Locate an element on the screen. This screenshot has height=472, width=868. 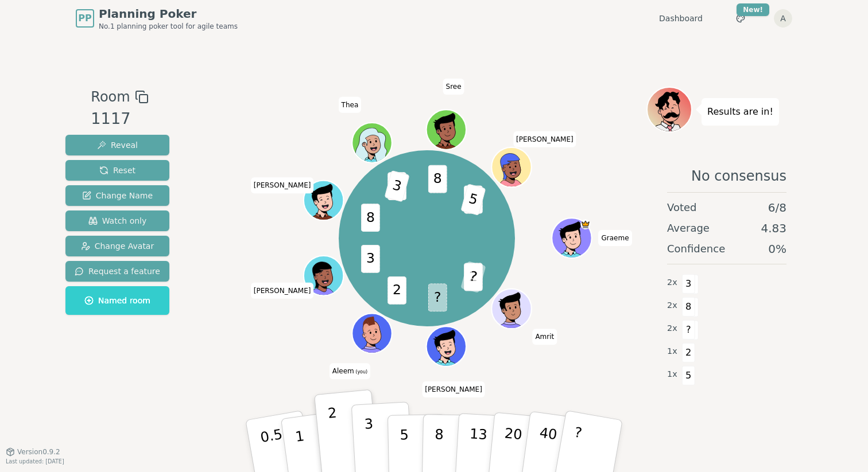
span: Version 0.9.2 is located at coordinates (38, 452).